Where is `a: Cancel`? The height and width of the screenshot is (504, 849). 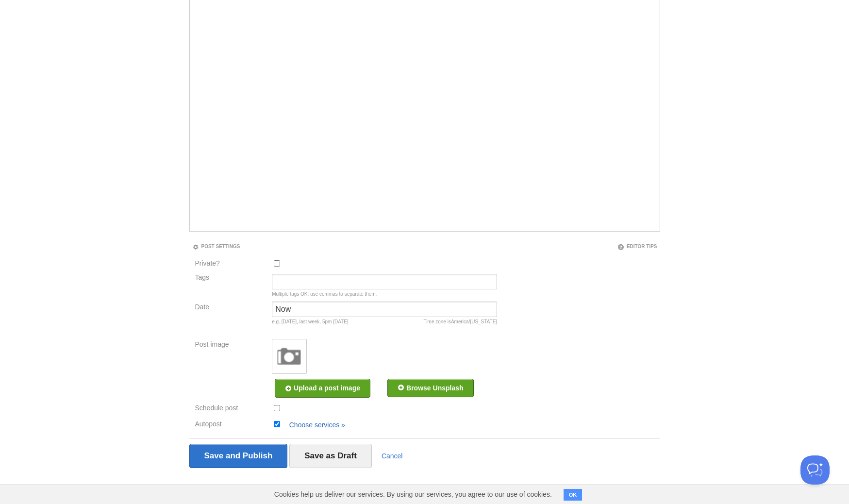
a: Cancel is located at coordinates (392, 456).